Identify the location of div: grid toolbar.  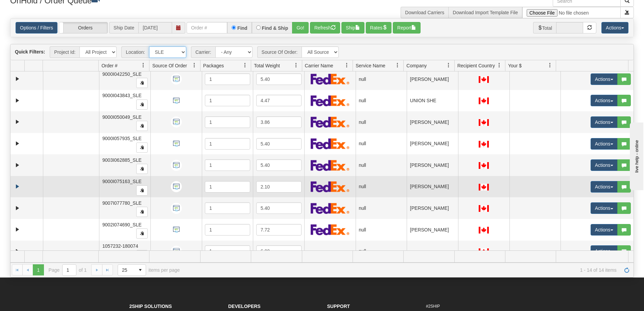
(322, 52).